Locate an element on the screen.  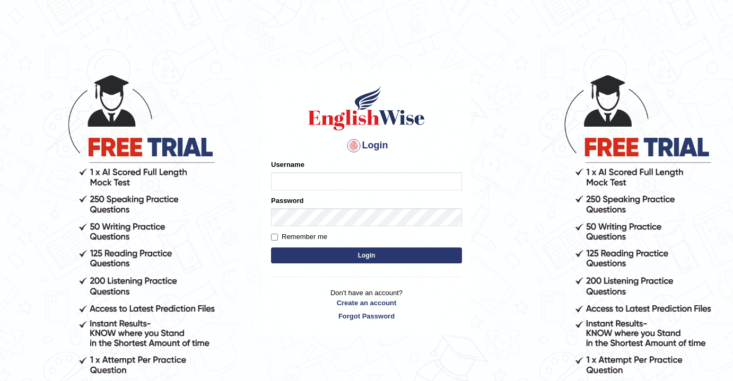
img: Logo of English Wise sign in for intelligent practice with AI is located at coordinates (366, 108).